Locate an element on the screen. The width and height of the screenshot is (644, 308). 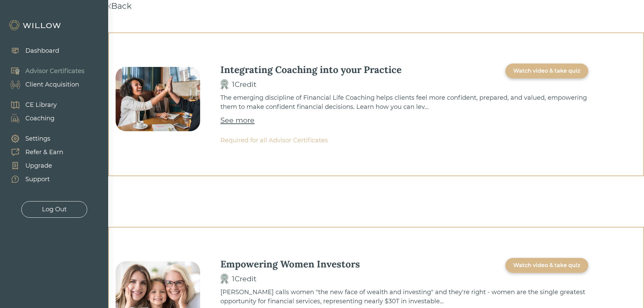
div: Required for all Advisor Certificates is located at coordinates (404, 140).